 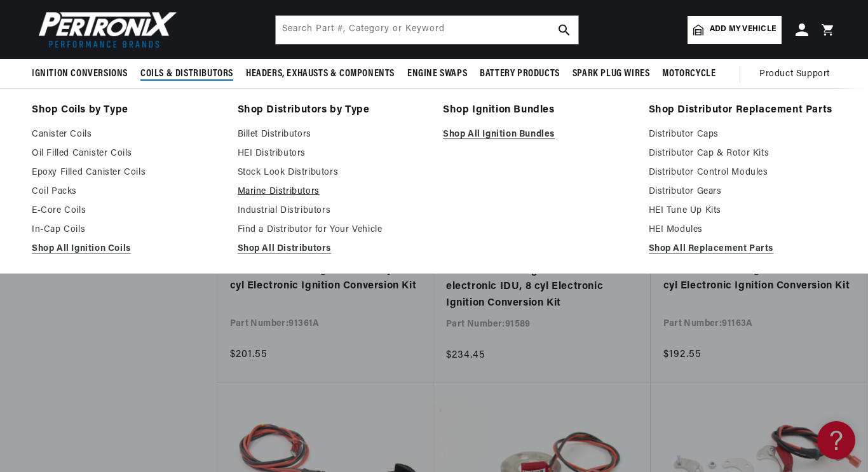 I want to click on span: Ignition Conversions, so click(x=79, y=74).